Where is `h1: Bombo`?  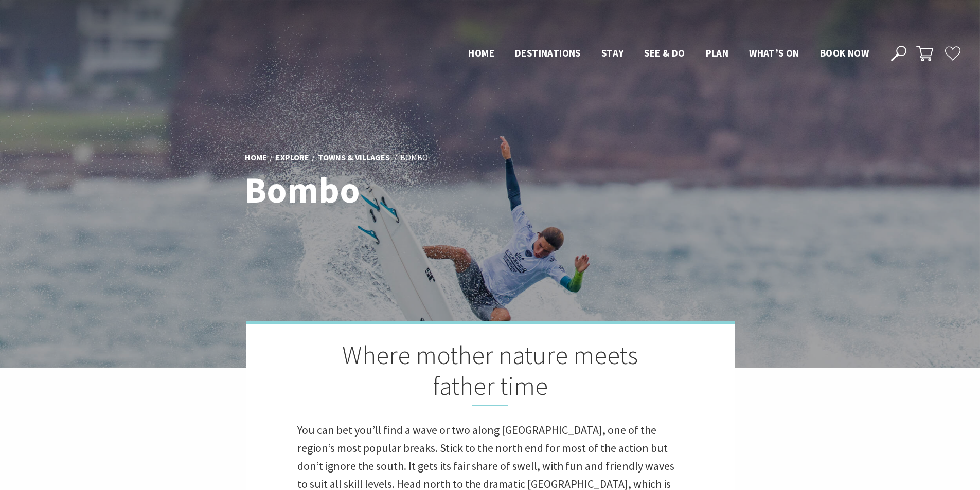
h1: Bombo is located at coordinates (390, 189).